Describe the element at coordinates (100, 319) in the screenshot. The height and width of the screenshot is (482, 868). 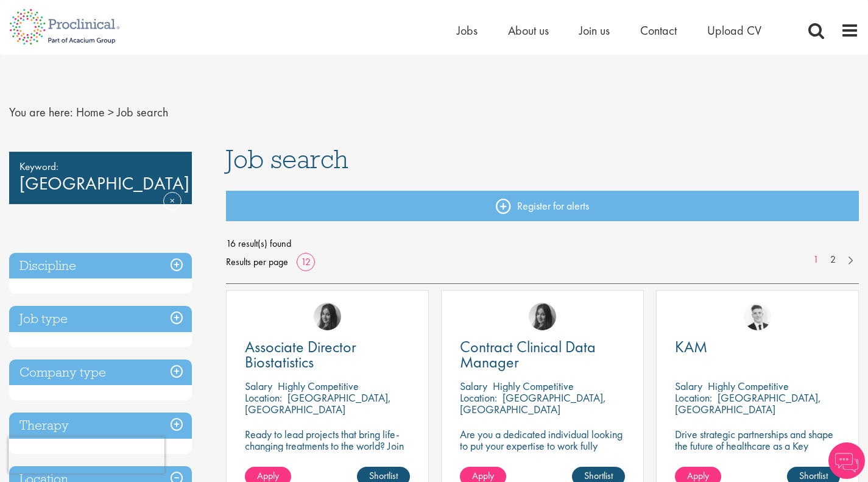
I see `h3: Job type` at that location.